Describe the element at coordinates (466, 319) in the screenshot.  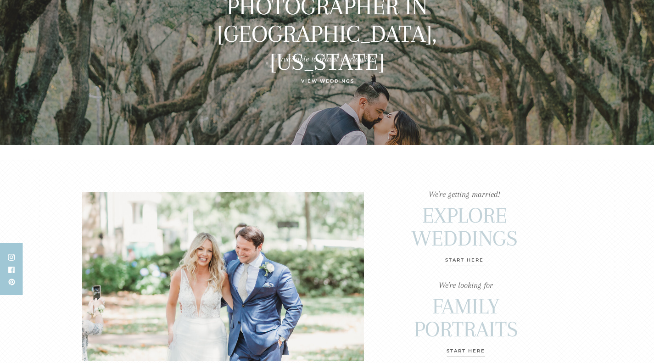
I see `h2: Family Portraits` at that location.